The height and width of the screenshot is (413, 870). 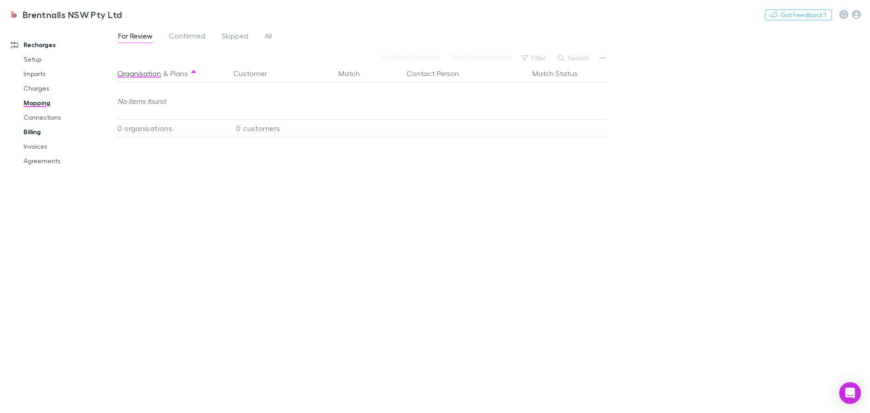 What do you see at coordinates (73, 15) in the screenshot?
I see `h3: Brentnalls NSW Pty Ltd` at bounding box center [73, 15].